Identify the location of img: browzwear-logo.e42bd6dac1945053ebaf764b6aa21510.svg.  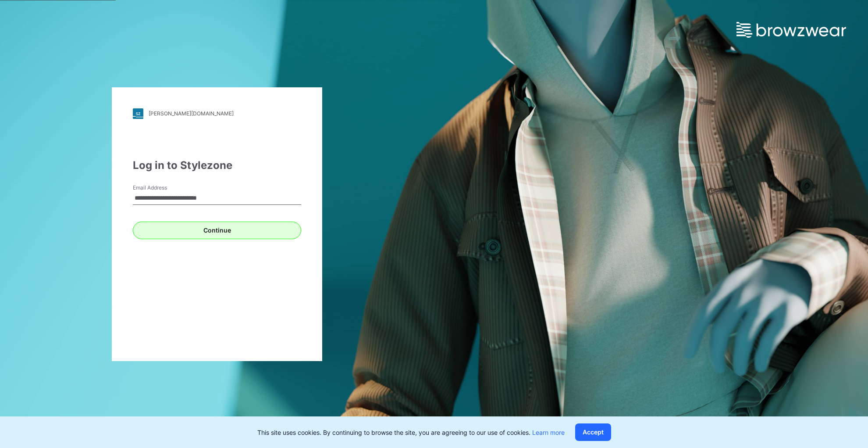
(792, 30).